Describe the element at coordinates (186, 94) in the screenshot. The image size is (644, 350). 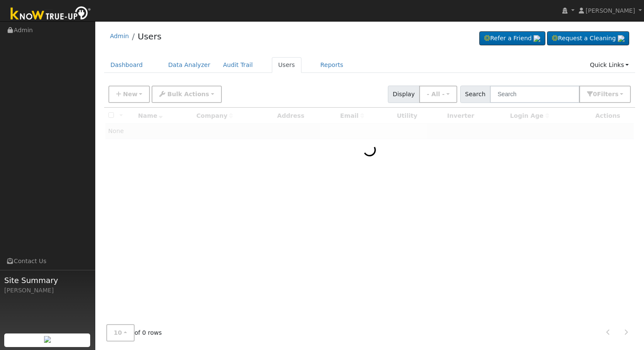
I see `button: Bulk Actions` at that location.